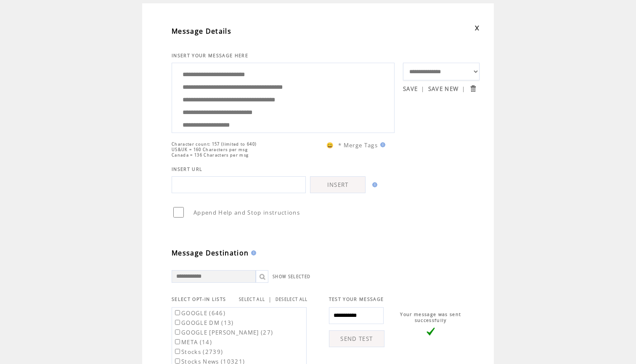 The width and height of the screenshot is (636, 364). What do you see at coordinates (431, 331) in the screenshot?
I see `img: vLarge.png` at bounding box center [431, 331].